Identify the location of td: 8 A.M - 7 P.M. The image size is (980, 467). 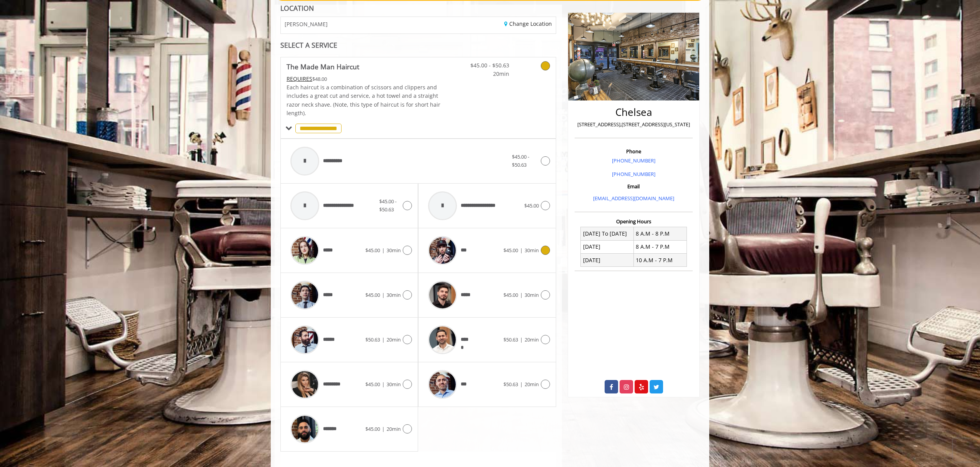
(660, 247).